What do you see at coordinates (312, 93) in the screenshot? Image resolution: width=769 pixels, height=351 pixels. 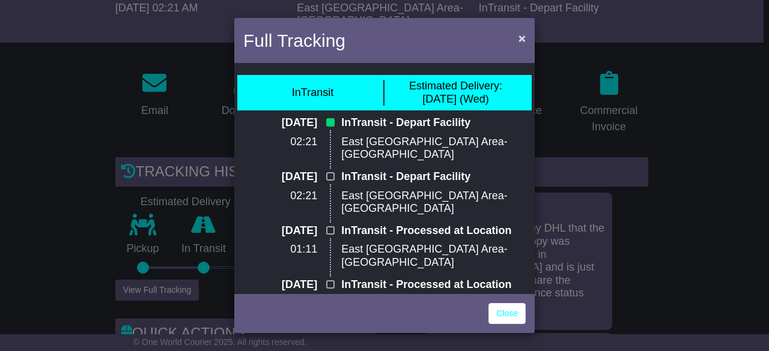 I see `div: InTransit` at bounding box center [312, 93].